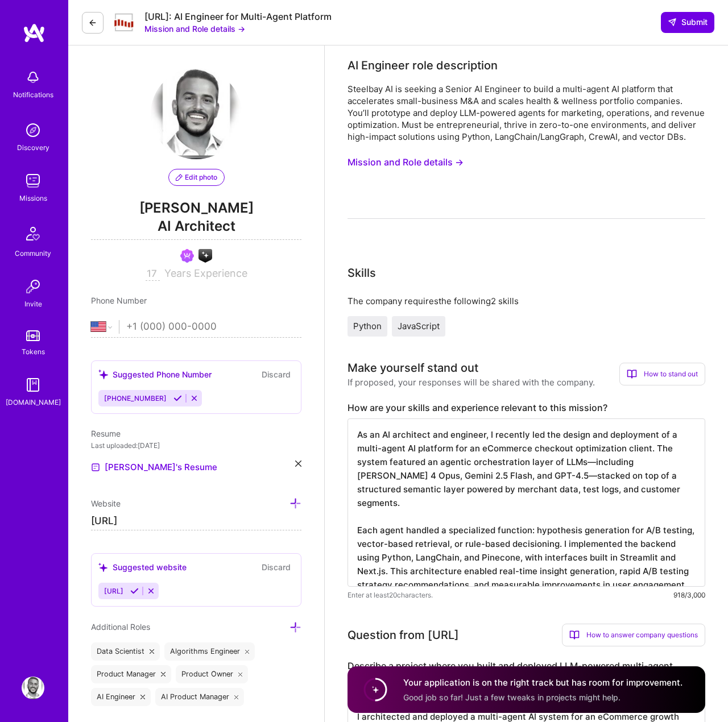  What do you see at coordinates (210, 651) in the screenshot?
I see `div: Algorithms Engineer` at bounding box center [210, 651].